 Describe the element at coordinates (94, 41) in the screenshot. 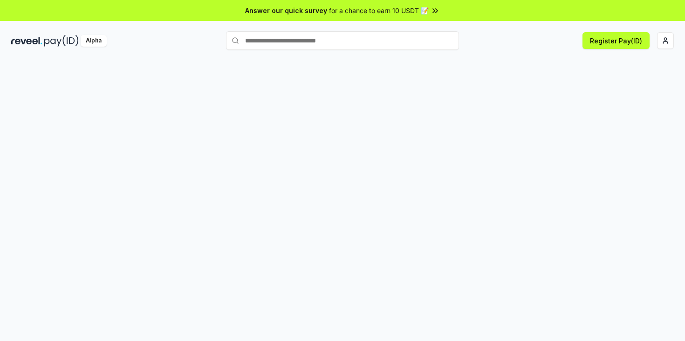

I see `div: Alpha` at that location.